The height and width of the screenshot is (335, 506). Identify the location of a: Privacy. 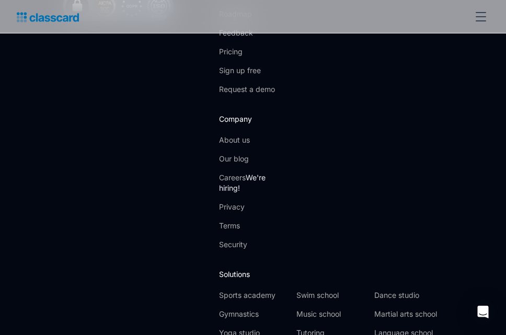
(253, 207).